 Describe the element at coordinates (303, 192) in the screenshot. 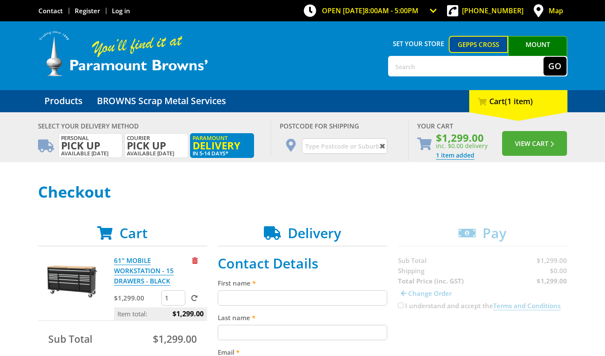

I see `h1: Checkout` at that location.